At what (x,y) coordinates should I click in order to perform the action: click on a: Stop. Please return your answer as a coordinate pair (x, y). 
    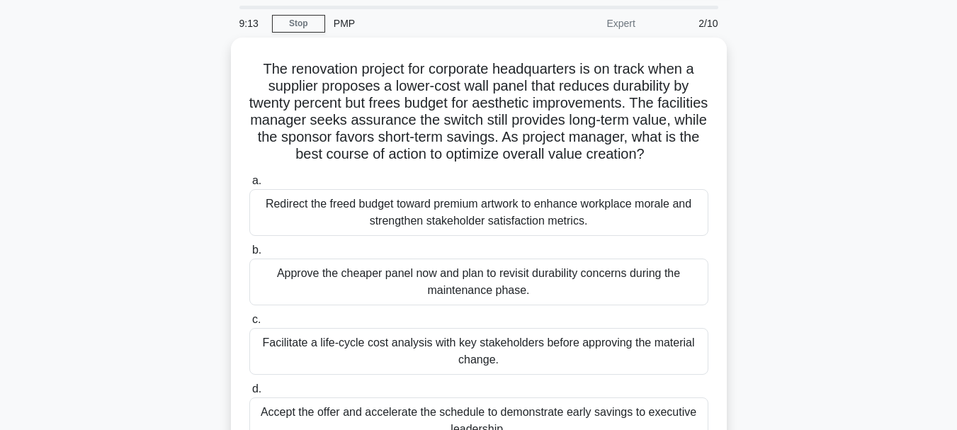
    Looking at the image, I should click on (298, 23).